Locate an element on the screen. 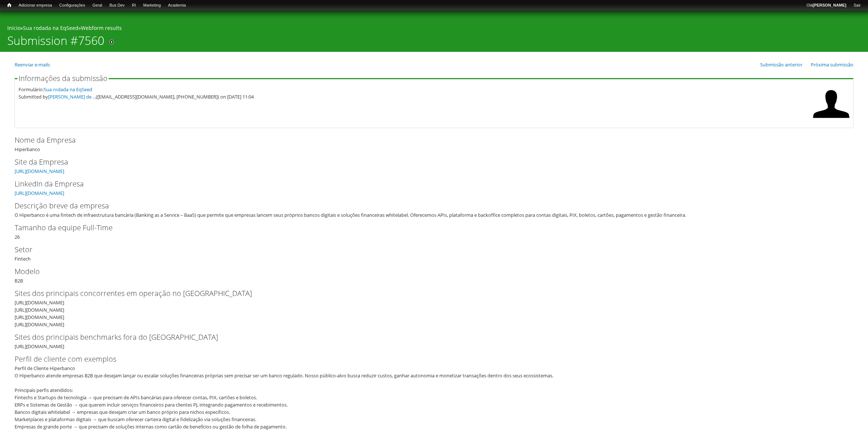  div: Hiperbanco is located at coordinates (434, 144).